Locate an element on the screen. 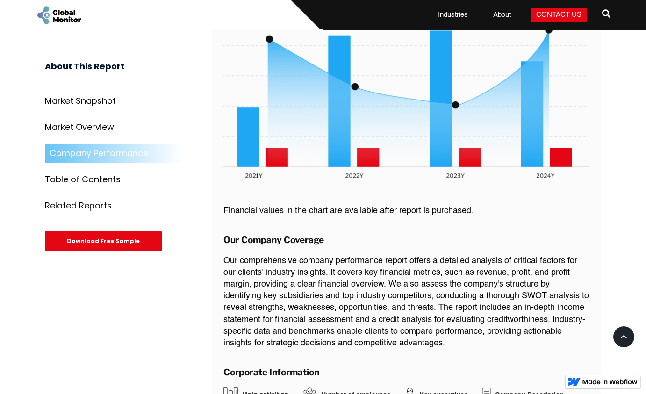 The image size is (646, 394). a: Industries is located at coordinates (453, 15).